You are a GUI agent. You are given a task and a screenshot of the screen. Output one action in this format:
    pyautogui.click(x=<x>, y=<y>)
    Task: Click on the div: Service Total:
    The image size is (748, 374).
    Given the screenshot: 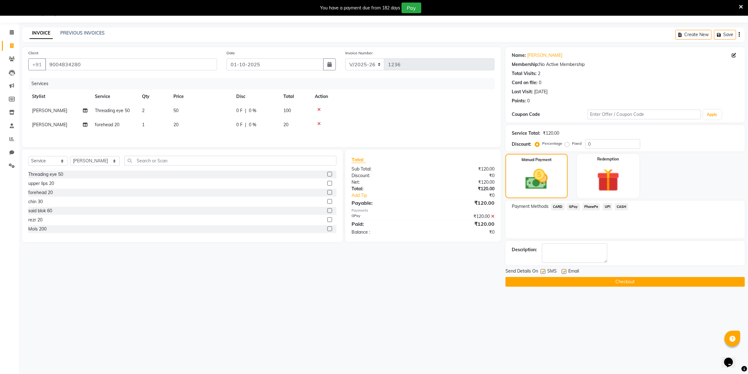 What is the action you would take?
    pyautogui.click(x=526, y=133)
    